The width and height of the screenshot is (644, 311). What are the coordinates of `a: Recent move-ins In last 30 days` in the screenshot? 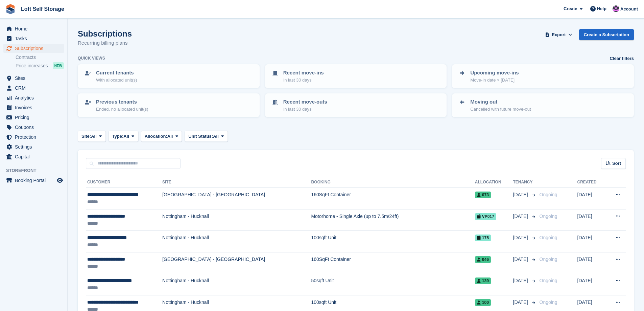 It's located at (356, 76).